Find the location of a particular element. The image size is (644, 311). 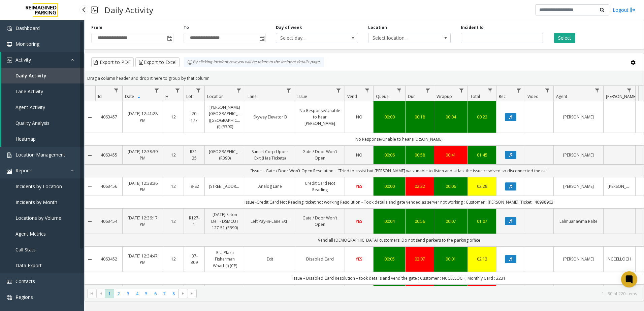

a: 00:06 is located at coordinates (451, 186).